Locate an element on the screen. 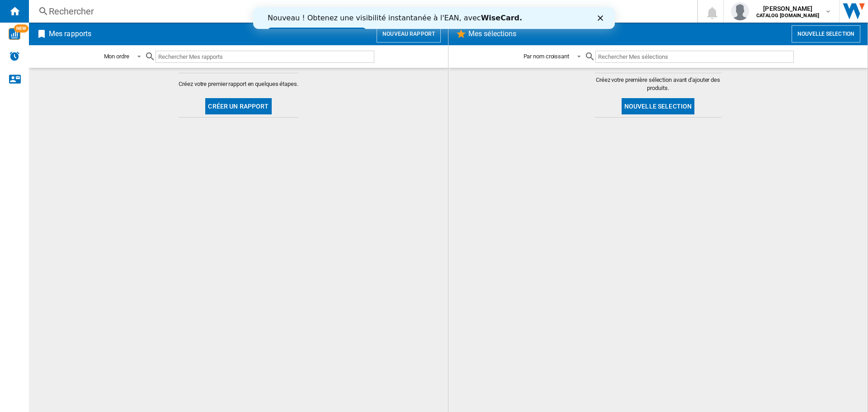 Image resolution: width=868 pixels, height=412 pixels. img: alerts-logo.svg is located at coordinates (14, 56).